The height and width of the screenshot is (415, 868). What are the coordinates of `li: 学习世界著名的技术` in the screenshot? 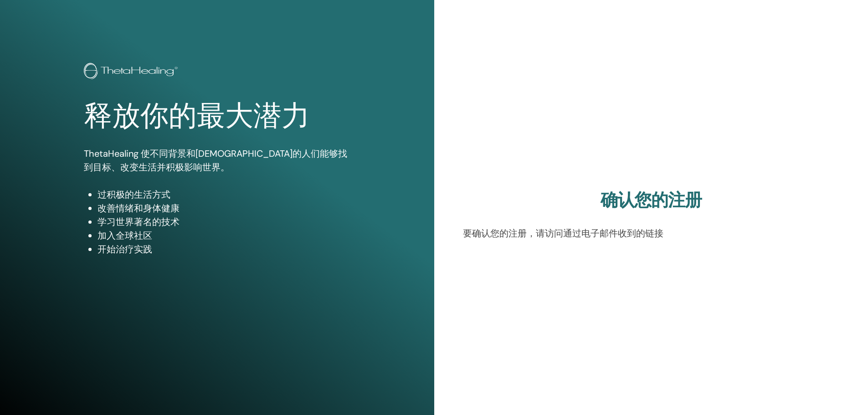 It's located at (223, 222).